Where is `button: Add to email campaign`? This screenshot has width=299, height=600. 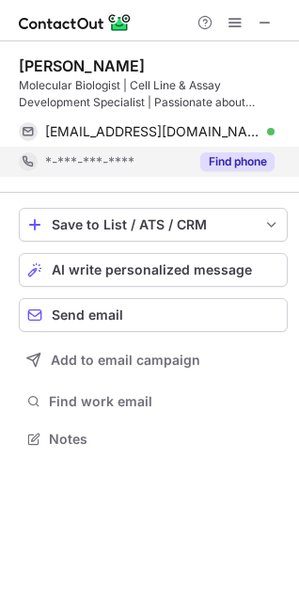 button: Add to email campaign is located at coordinates (153, 360).